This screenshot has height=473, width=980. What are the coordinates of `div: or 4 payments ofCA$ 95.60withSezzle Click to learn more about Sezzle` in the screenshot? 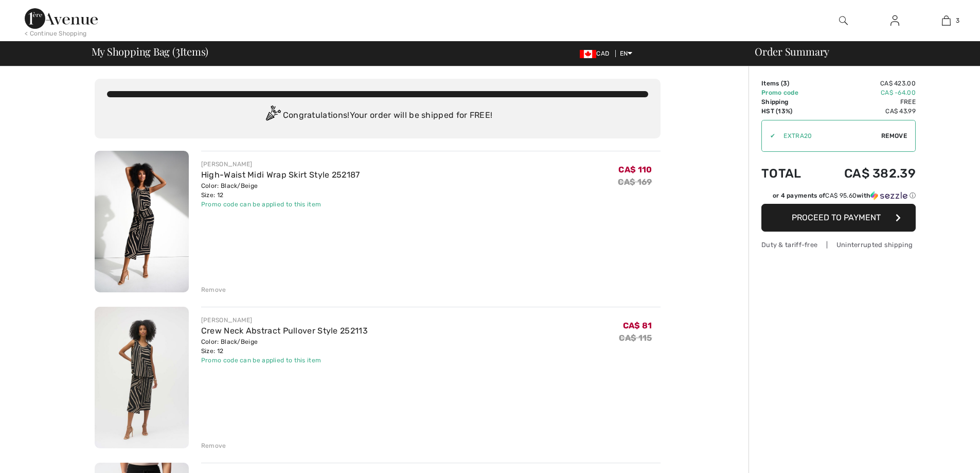 It's located at (839, 197).